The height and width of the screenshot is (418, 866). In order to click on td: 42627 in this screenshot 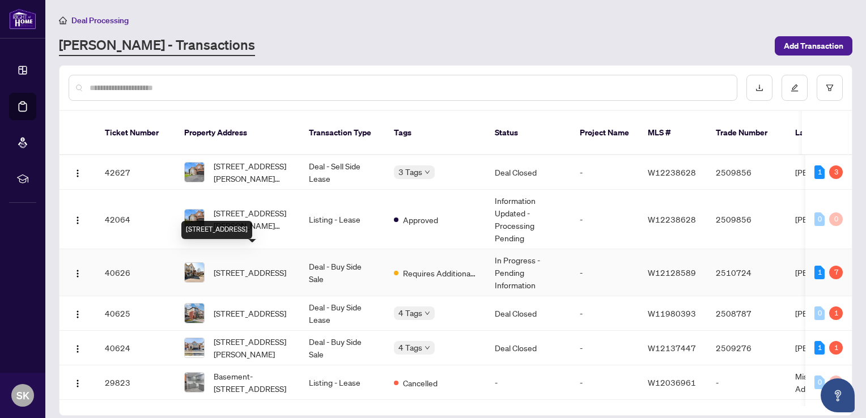, I will do `click(135, 172)`.